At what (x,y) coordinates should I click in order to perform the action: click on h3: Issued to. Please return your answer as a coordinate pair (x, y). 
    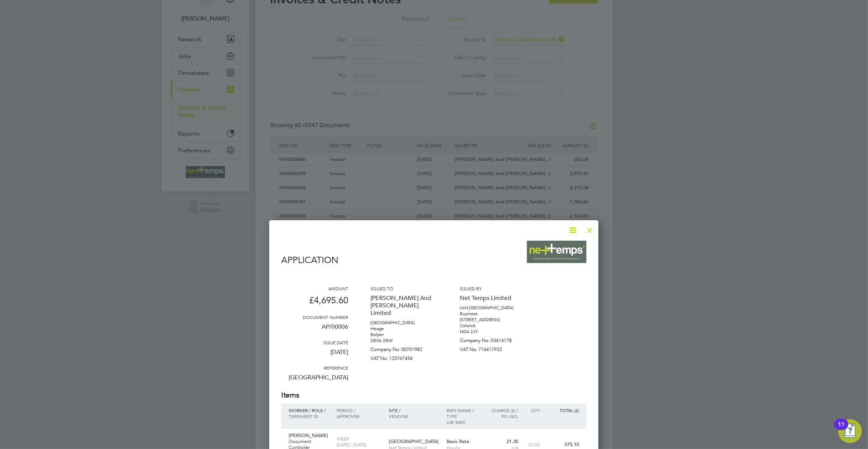
    Looking at the image, I should click on (404, 288).